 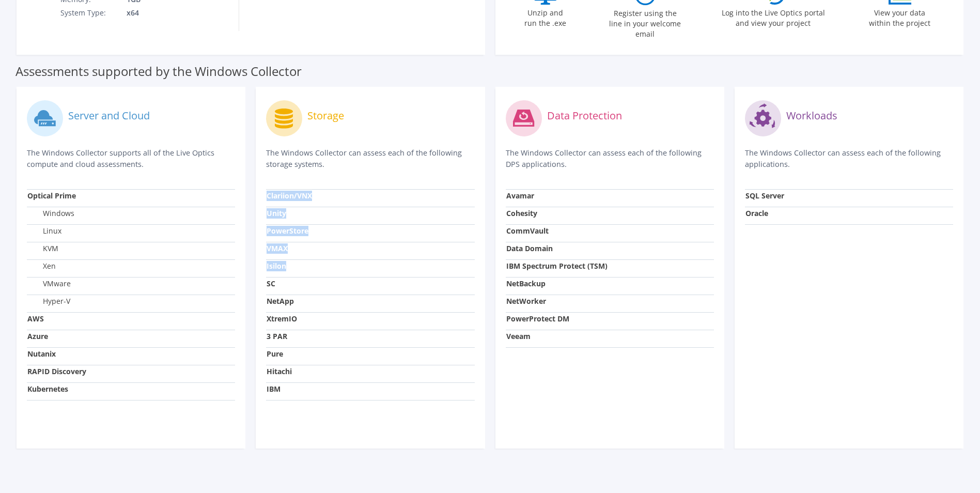 I want to click on strong: AWS, so click(x=36, y=318).